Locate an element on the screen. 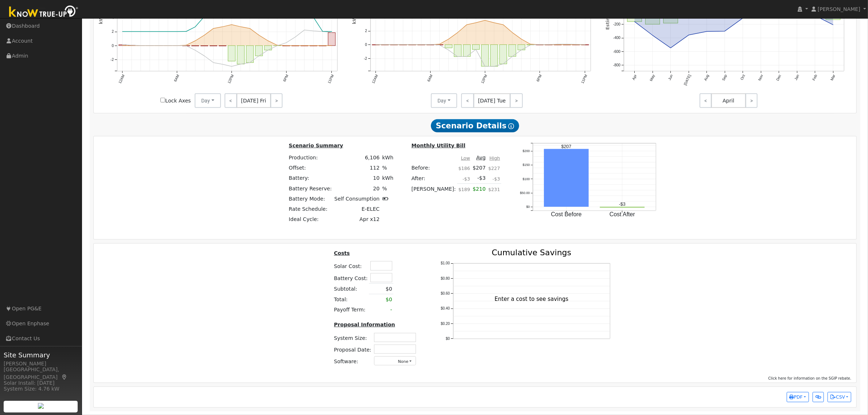  text: May is located at coordinates (652, 78).